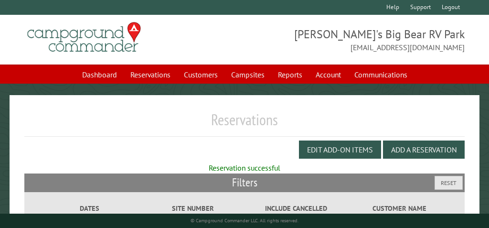 This screenshot has width=489, height=228. What do you see at coordinates (244, 167) in the screenshot?
I see `div: Reservation successful` at bounding box center [244, 167].